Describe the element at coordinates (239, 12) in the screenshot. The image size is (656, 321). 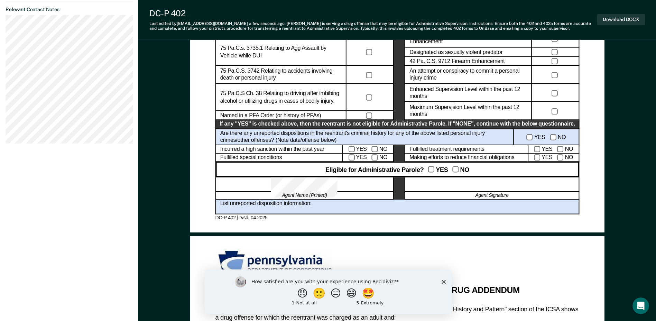
I see `div: Close survey` at that location.